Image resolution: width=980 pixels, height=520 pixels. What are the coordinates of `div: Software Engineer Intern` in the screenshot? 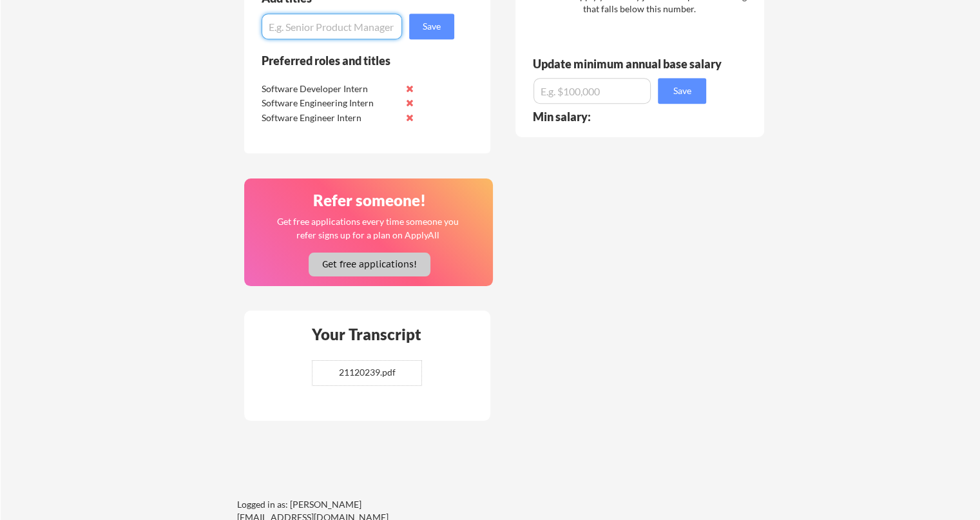 It's located at (329, 118).